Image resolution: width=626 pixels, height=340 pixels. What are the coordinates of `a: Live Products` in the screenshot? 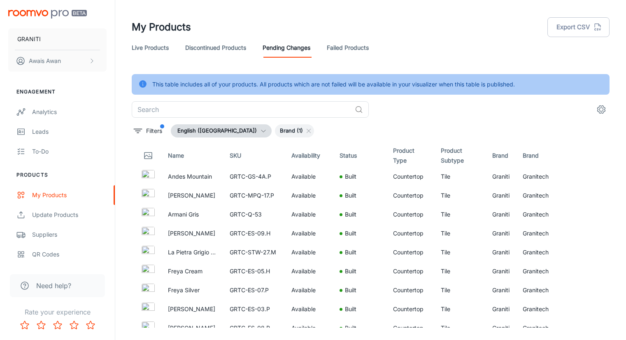 It's located at (150, 48).